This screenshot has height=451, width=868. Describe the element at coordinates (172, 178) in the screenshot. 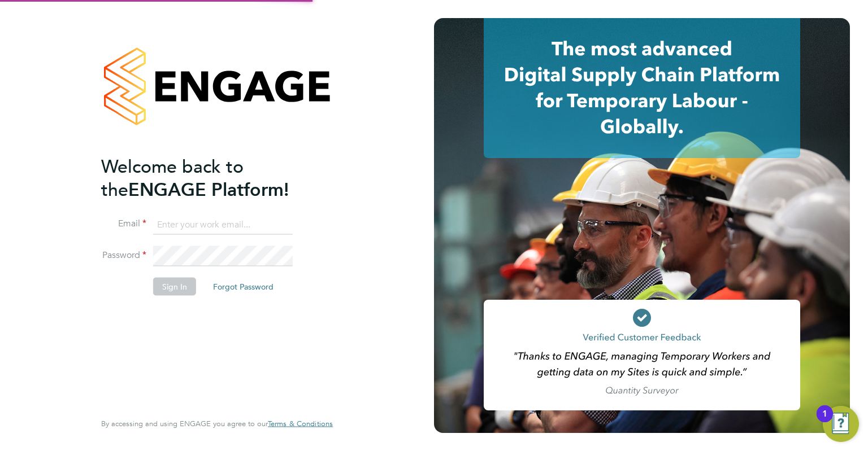

I see `span: Welcome back to the` at that location.